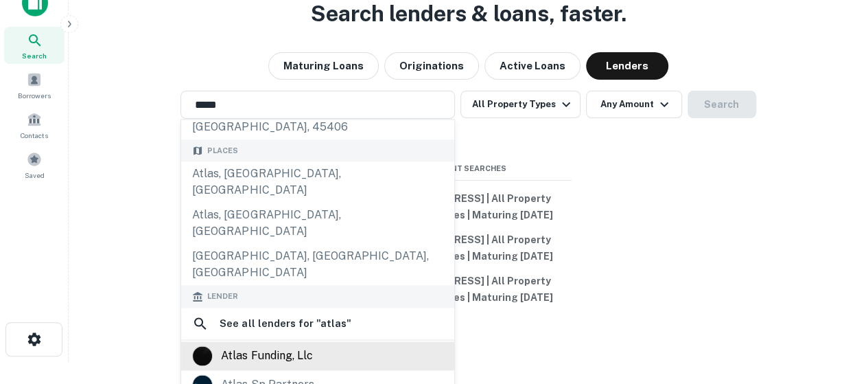 The width and height of the screenshot is (868, 384). Describe the element at coordinates (323, 66) in the screenshot. I see `button: Maturing Loans` at that location.